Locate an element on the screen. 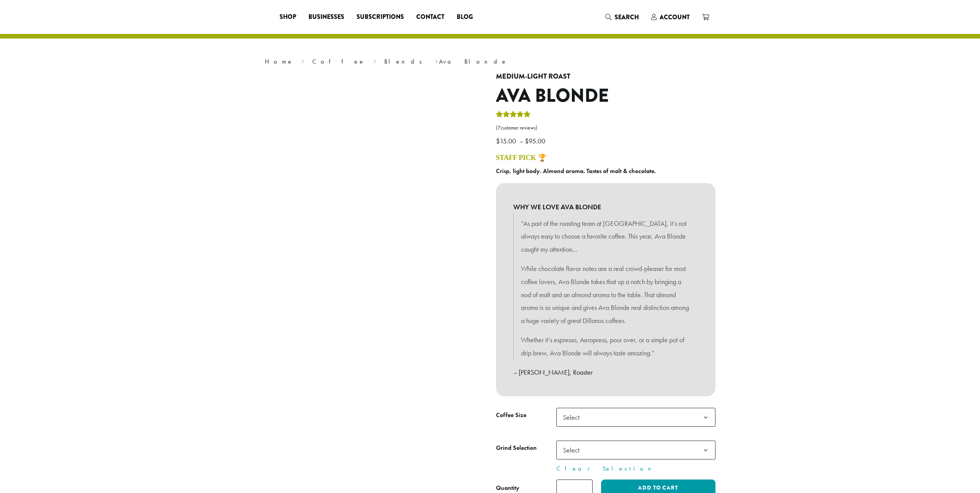 Image resolution: width=980 pixels, height=493 pixels. span: Contact is located at coordinates (430, 17).